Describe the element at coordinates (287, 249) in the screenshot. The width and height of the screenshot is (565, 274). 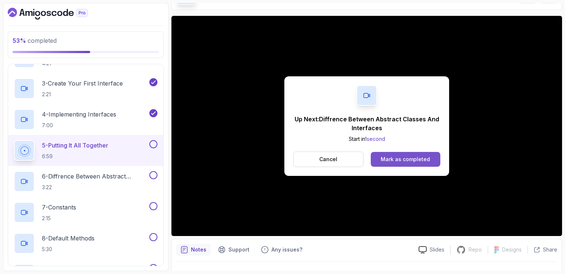
I see `p: Any issues?` at that location.